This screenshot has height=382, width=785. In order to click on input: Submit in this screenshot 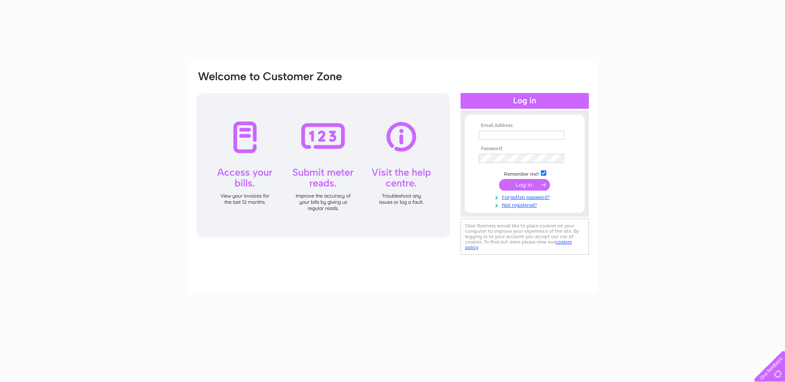, I will do `click(524, 185)`.